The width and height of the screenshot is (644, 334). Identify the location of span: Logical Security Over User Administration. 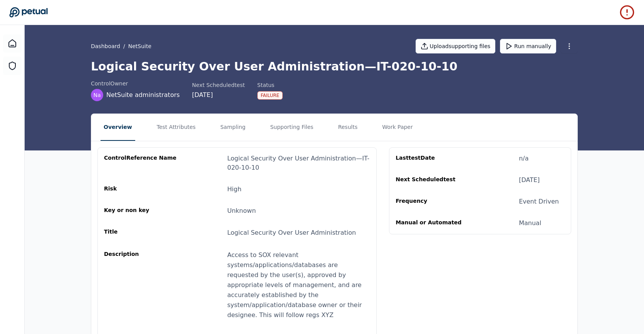
(292, 232).